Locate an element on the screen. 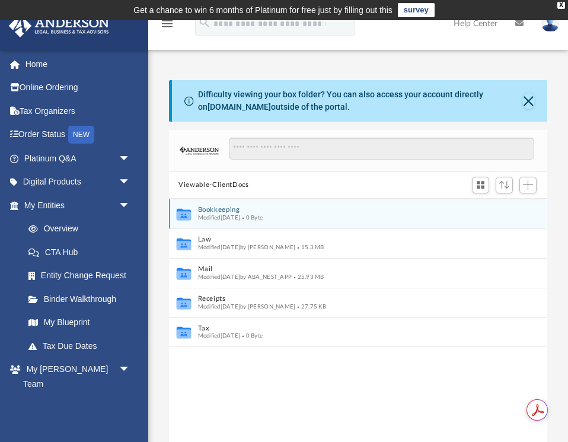  a: Tax Due Dates is located at coordinates (82, 345).